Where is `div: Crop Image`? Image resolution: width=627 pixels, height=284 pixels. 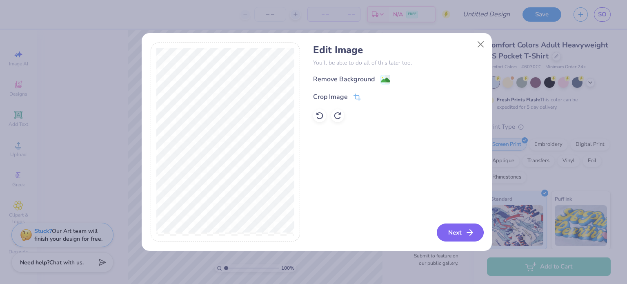 div: Crop Image is located at coordinates (330, 97).